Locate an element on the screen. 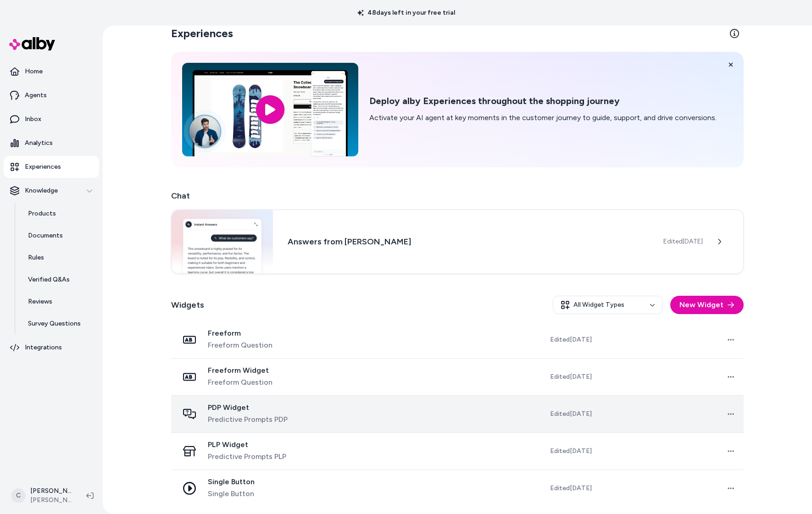 The height and width of the screenshot is (514, 812). p: Home is located at coordinates (33, 72).